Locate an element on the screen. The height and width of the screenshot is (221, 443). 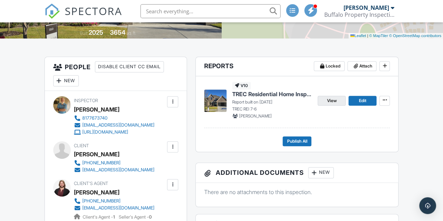
div: Disable Client CC Email is located at coordinates (129, 67).